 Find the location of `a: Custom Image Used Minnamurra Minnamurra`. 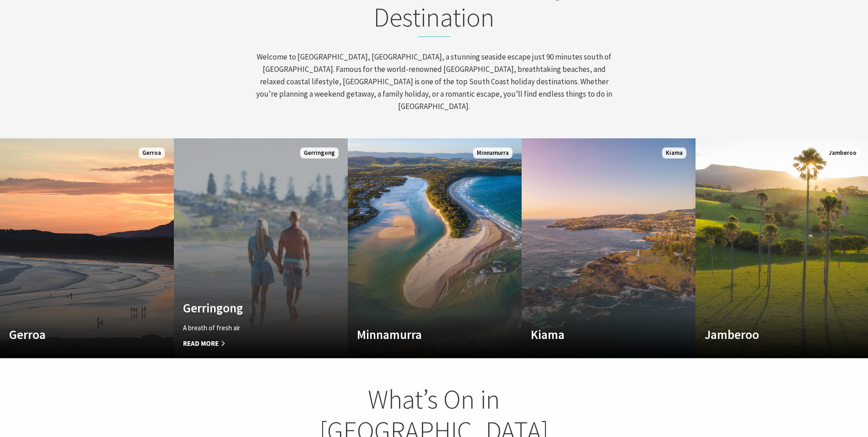

a: Custom Image Used Minnamurra Minnamurra is located at coordinates (435, 249).